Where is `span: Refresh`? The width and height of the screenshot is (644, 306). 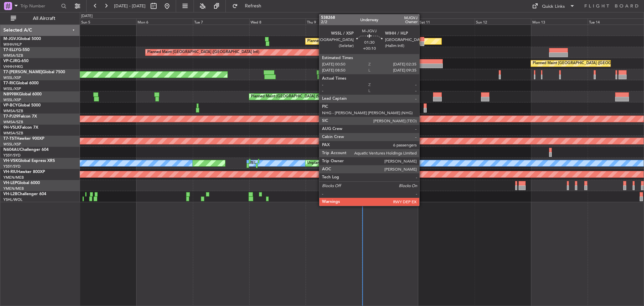
span: Refresh is located at coordinates (253, 6).